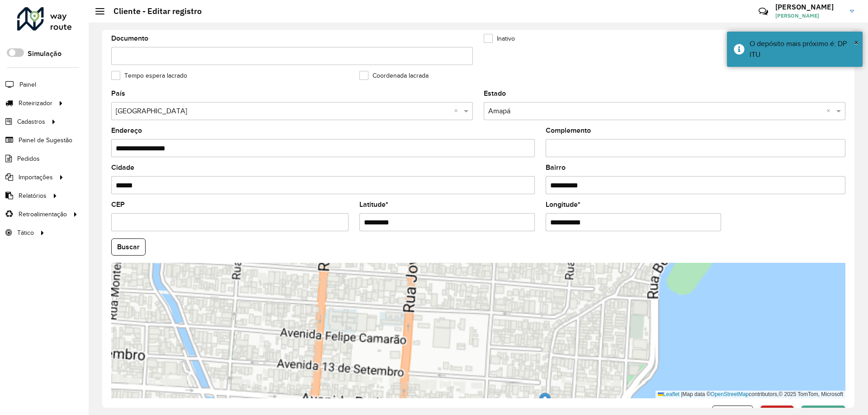 This screenshot has width=868, height=415. What do you see at coordinates (544, 402) in the screenshot?
I see `img: Marker` at bounding box center [544, 402].